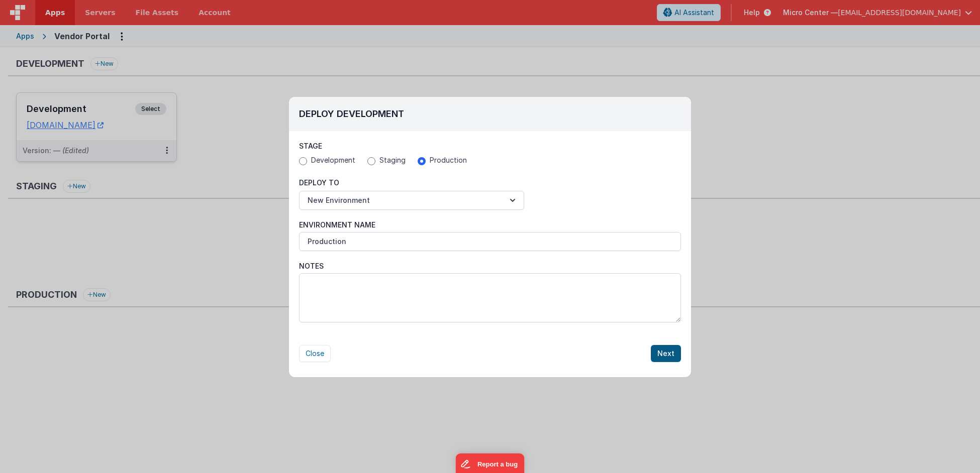  Describe the element at coordinates (372, 161) in the screenshot. I see `input: Staging` at that location.